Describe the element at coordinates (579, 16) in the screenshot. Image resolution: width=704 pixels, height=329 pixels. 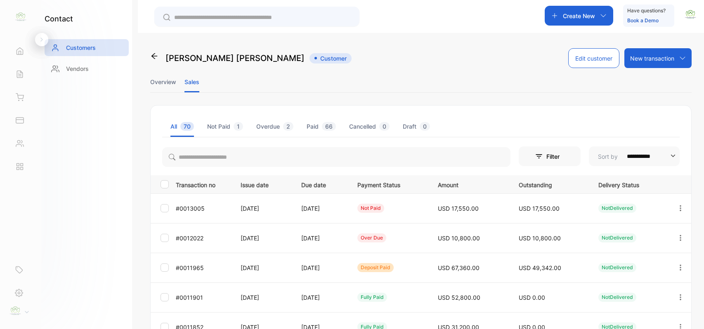
I see `button: Create New` at that location.